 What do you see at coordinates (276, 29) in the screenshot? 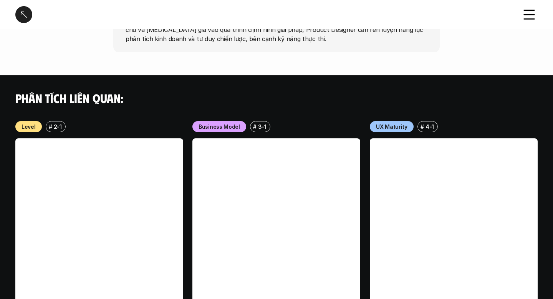
I see `p: Dữ liệu cho thấy triển khai chi tiết vẫn là kỹ năng cốt lõi cần vững chắc. Tuy nhiên, để gia tăng...` at bounding box center [276, 29].